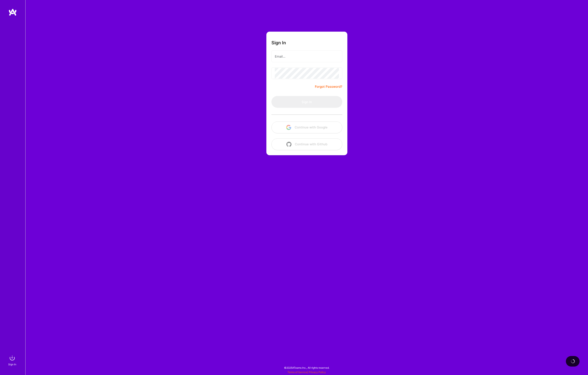 The image size is (588, 375). Describe the element at coordinates (317, 372) in the screenshot. I see `a: Privacy Policy` at that location.